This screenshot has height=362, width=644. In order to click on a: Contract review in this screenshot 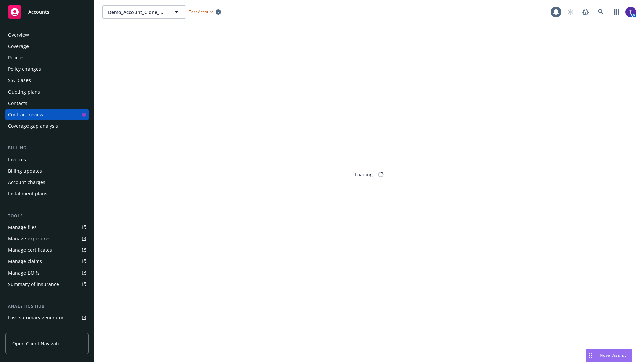, I will do `click(47, 114)`.